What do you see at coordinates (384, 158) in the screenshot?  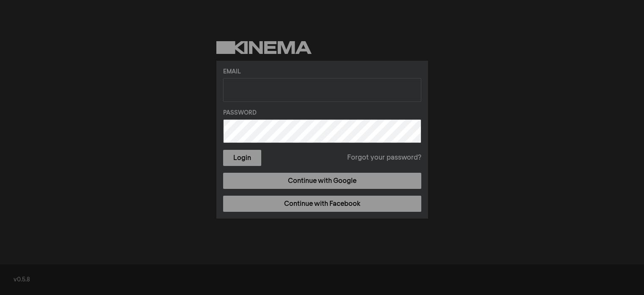 I see `a: Forgot your password?` at bounding box center [384, 158].